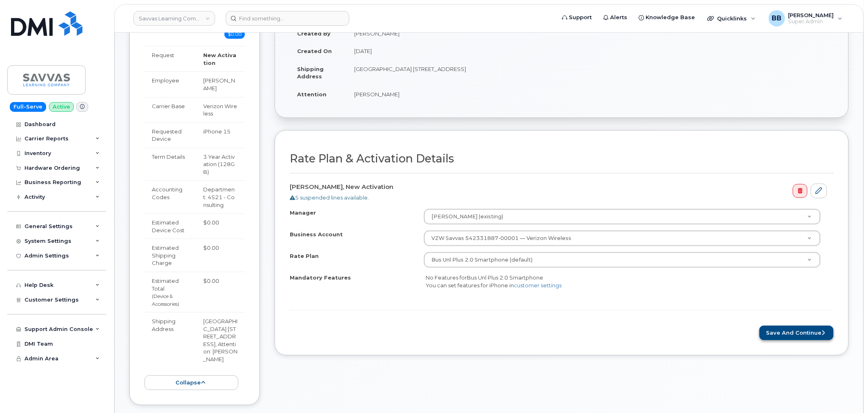  Describe the element at coordinates (170, 197) in the screenshot. I see `td: Accounting Codes` at that location.